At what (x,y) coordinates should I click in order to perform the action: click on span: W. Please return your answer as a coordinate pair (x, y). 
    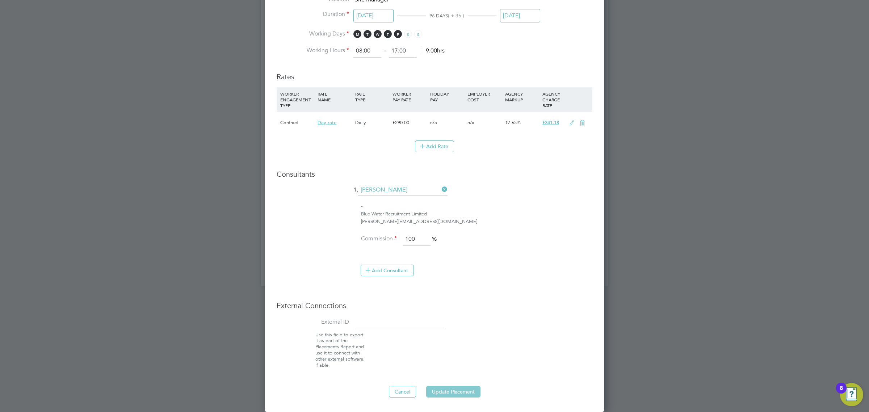
    Looking at the image, I should click on (378, 34).